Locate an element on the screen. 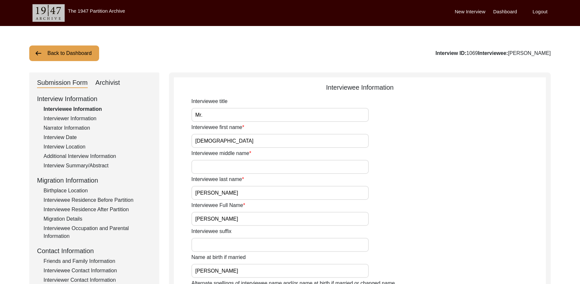 This screenshot has width=580, height=284. div: Interviewer Information is located at coordinates (97, 119).